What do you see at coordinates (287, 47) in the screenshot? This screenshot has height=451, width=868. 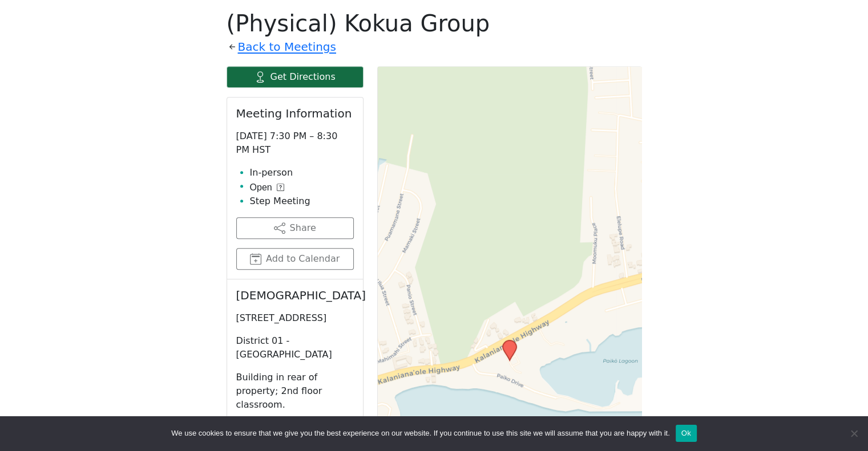 I see `a: Back to Meetings` at bounding box center [287, 47].